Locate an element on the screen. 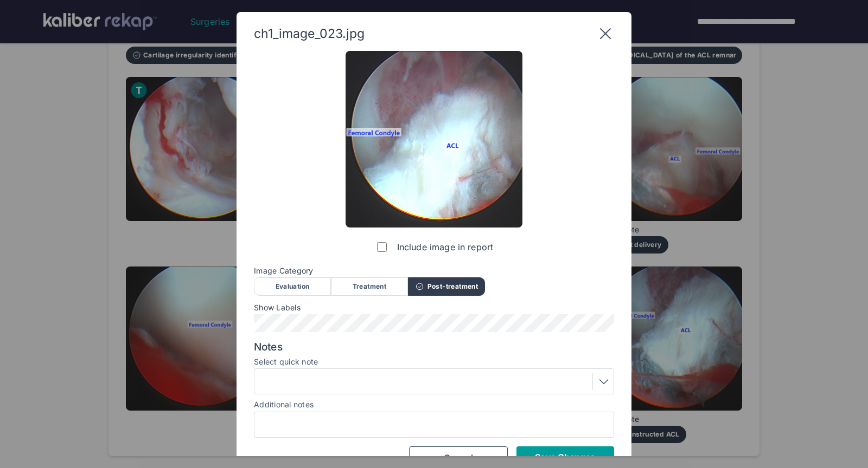 Image resolution: width=868 pixels, height=468 pixels. label: Select quick note is located at coordinates (434, 362).